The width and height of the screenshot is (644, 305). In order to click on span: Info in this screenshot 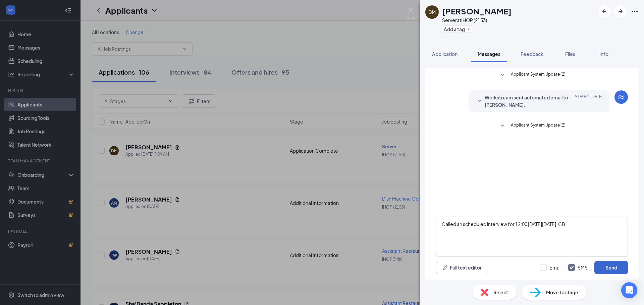, I will do `click(603, 54)`.